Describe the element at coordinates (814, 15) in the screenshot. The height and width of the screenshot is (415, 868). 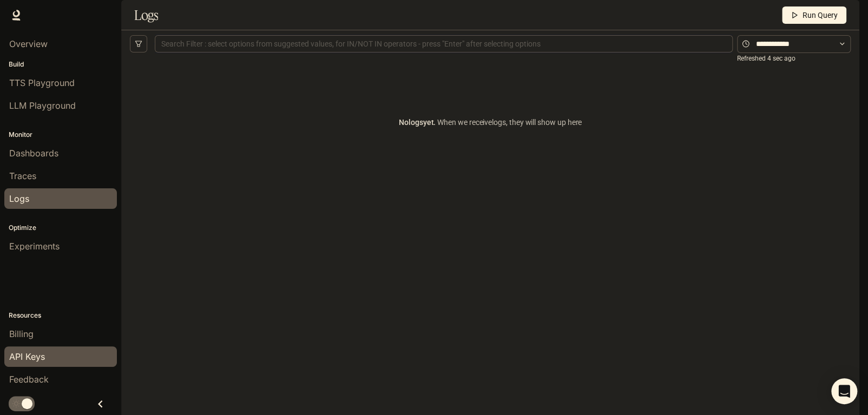
I see `button: Run Query` at that location.